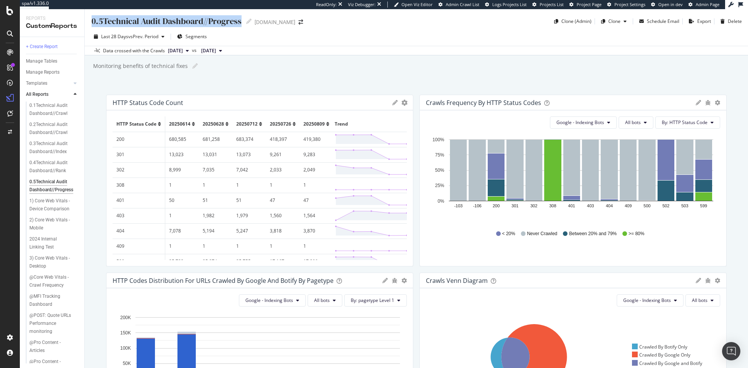 The width and height of the screenshot is (748, 368). Describe the element at coordinates (54, 281) in the screenshot. I see `a: @Core Web Vitals - Crawl Frequency` at that location.